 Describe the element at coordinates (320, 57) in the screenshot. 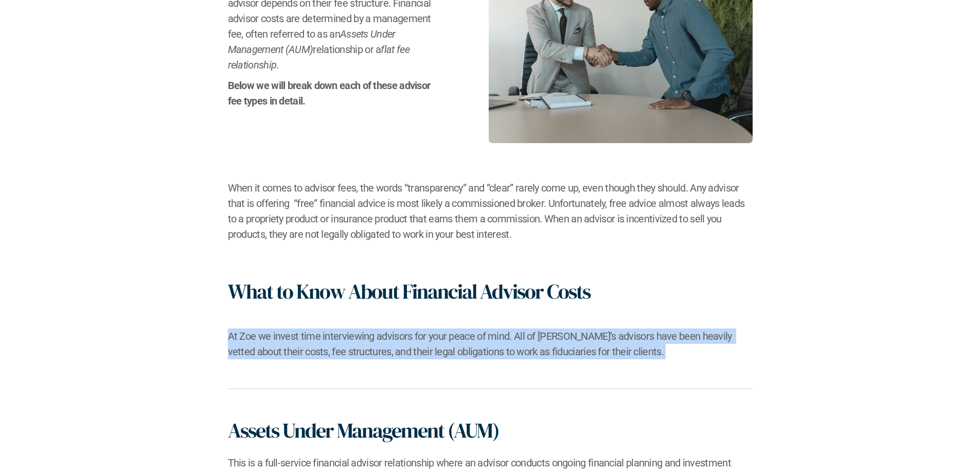

I see `em: flat fee relationship` at that location.